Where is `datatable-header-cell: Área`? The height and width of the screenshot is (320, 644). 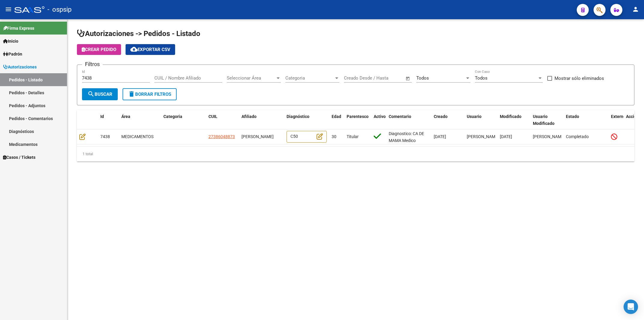 datatable-header-cell: Área is located at coordinates (140, 120).